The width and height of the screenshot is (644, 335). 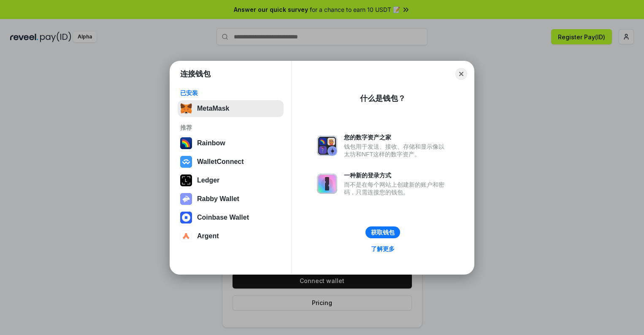 What do you see at coordinates (230, 218) in the screenshot?
I see `button: Coinbase Wallet` at bounding box center [230, 218].